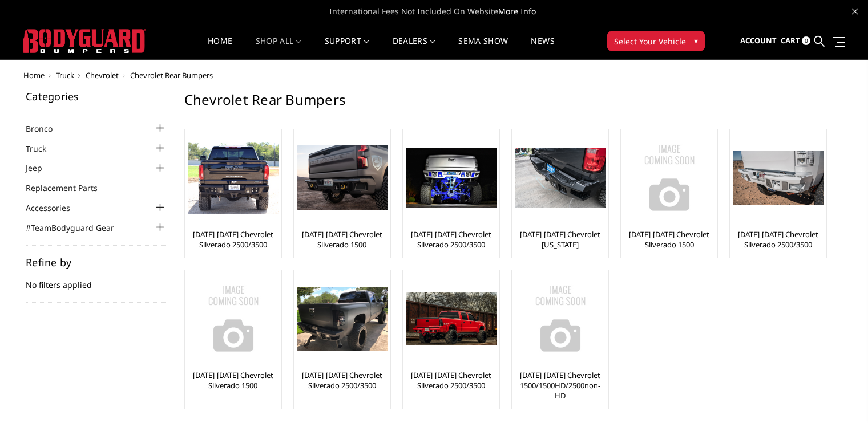 Image resolution: width=868 pixels, height=423 pixels. I want to click on a: Cart 0, so click(795, 41).